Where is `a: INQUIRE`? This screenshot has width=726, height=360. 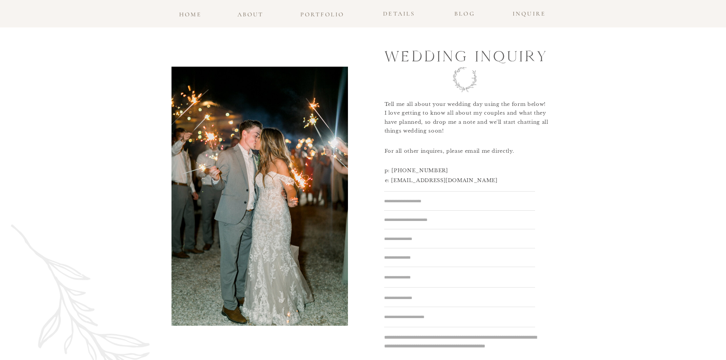
a: INQUIRE is located at coordinates (529, 12).